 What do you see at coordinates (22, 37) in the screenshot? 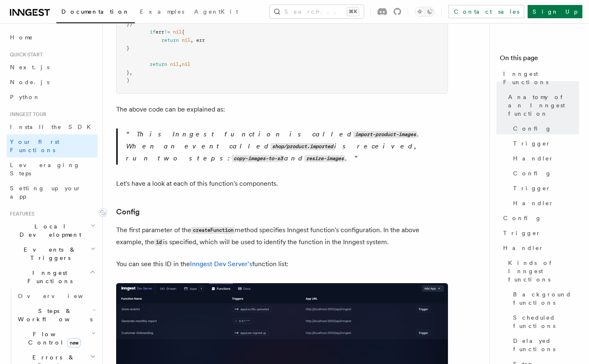
I see `span: Home` at bounding box center [22, 37].